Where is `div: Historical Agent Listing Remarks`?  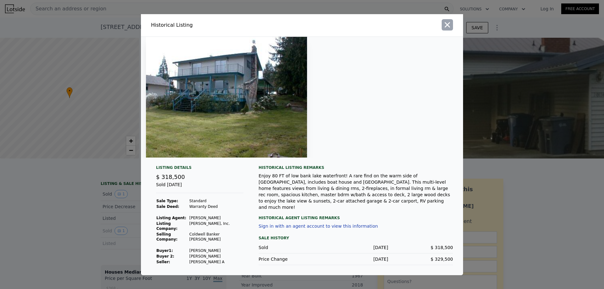
div: Historical Agent Listing Remarks is located at coordinates (356, 215).